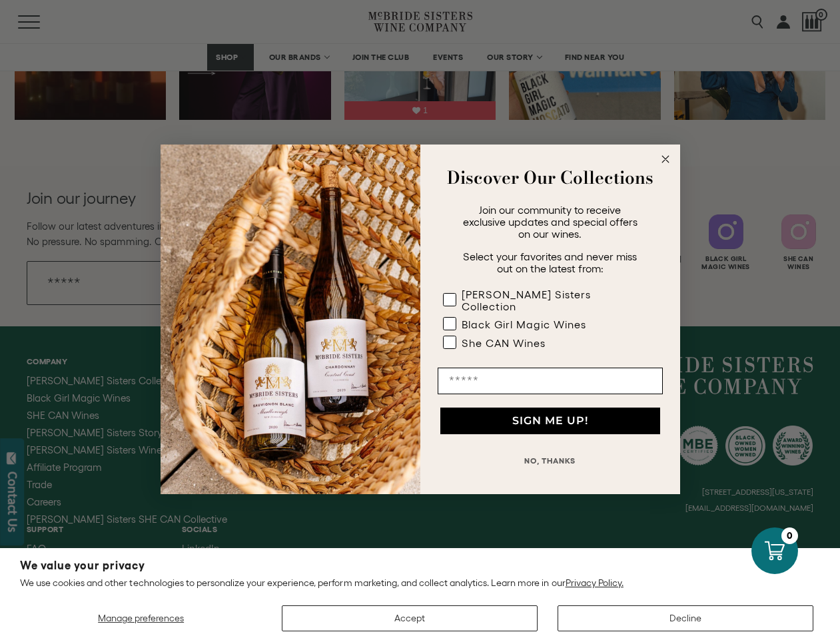 Image resolution: width=840 pixels, height=638 pixels. Describe the element at coordinates (419, 583) in the screenshot. I see `p: We use cookies and other technologies to personalize your experience, perform marketing, and coll...` at that location.